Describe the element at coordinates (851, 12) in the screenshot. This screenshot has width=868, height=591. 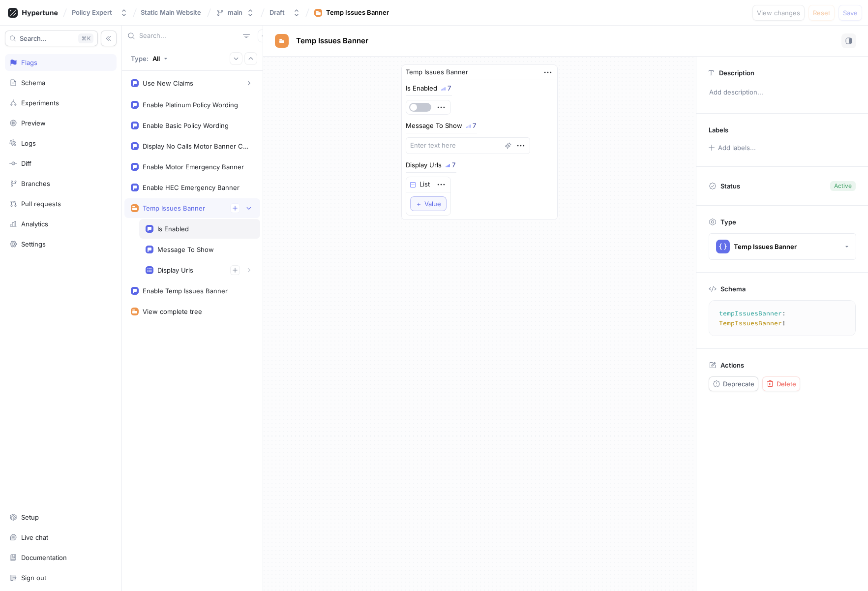
I see `button: Save` at that location.